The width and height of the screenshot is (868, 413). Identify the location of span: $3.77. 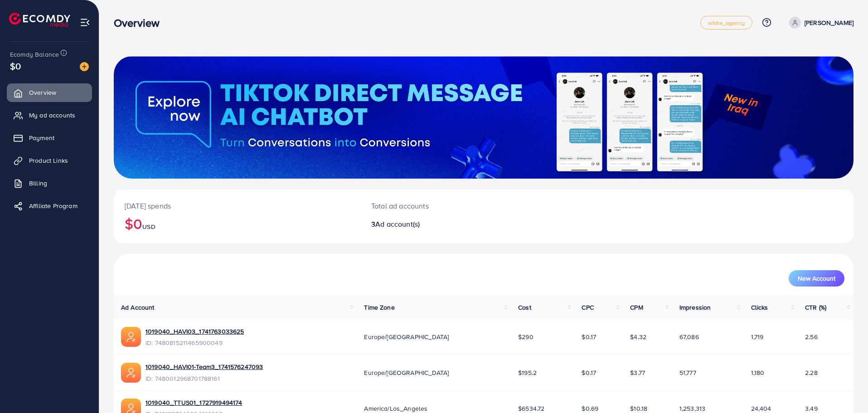
(638, 373).